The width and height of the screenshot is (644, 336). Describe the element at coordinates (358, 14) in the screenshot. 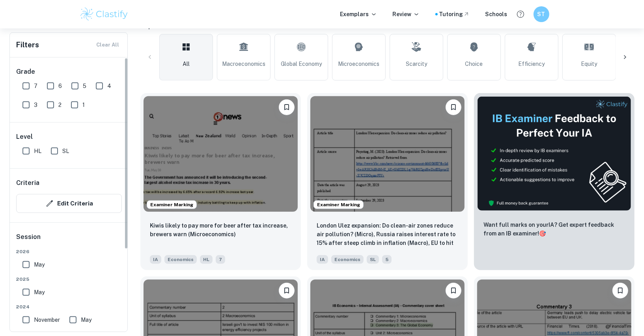

I see `p: Exemplars` at that location.